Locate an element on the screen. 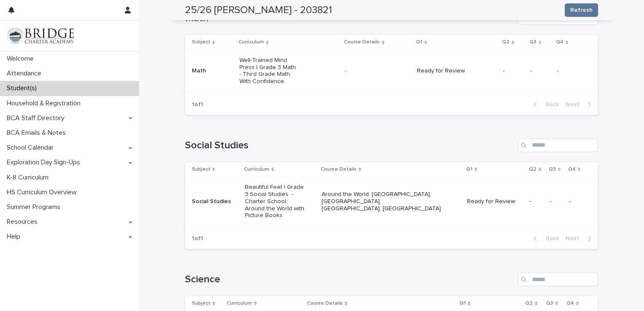  p: Help is located at coordinates (15, 236).